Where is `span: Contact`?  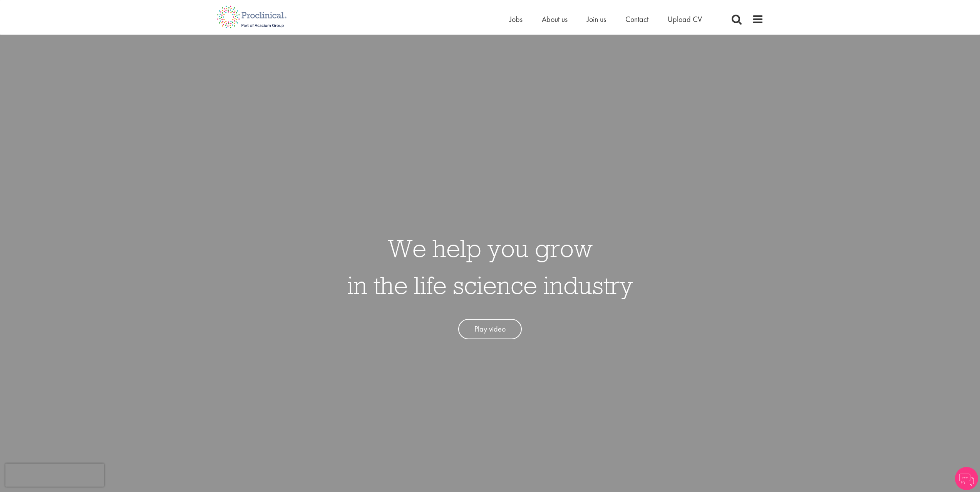 span: Contact is located at coordinates (637, 19).